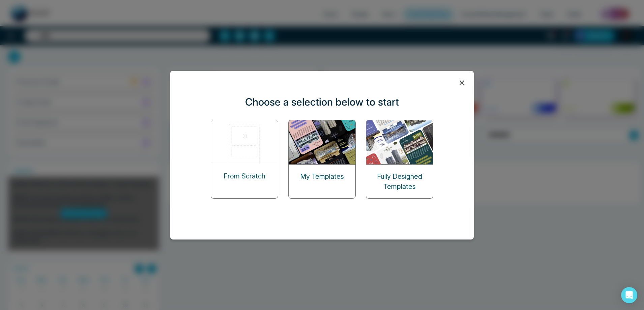 The image size is (644, 310). Describe the element at coordinates (400, 181) in the screenshot. I see `p: Fully Designed Templates` at that location.